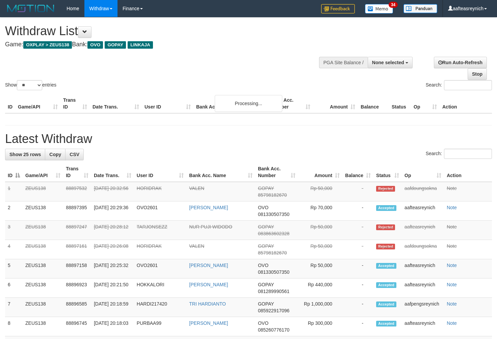 This screenshot has height=339, width=497. What do you see at coordinates (31, 85) in the screenshot?
I see `label: Show entries` at bounding box center [31, 85].